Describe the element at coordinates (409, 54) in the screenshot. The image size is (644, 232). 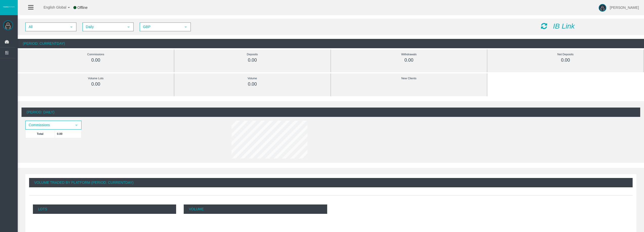
I see `div: Withdrawals` at that location.